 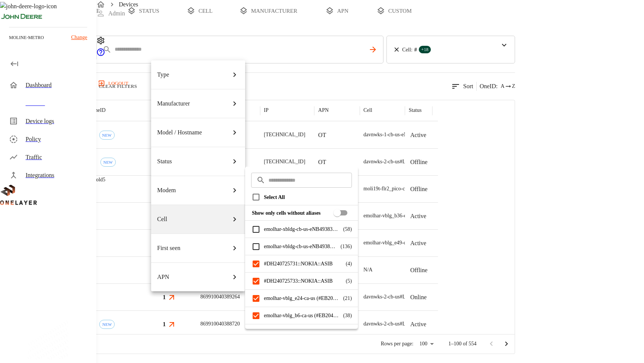 I want to click on p: emolhar-vbldg-cb-us-eNB493830 (#DH240725611::NOKIA::ASIB), so click(x=300, y=246).